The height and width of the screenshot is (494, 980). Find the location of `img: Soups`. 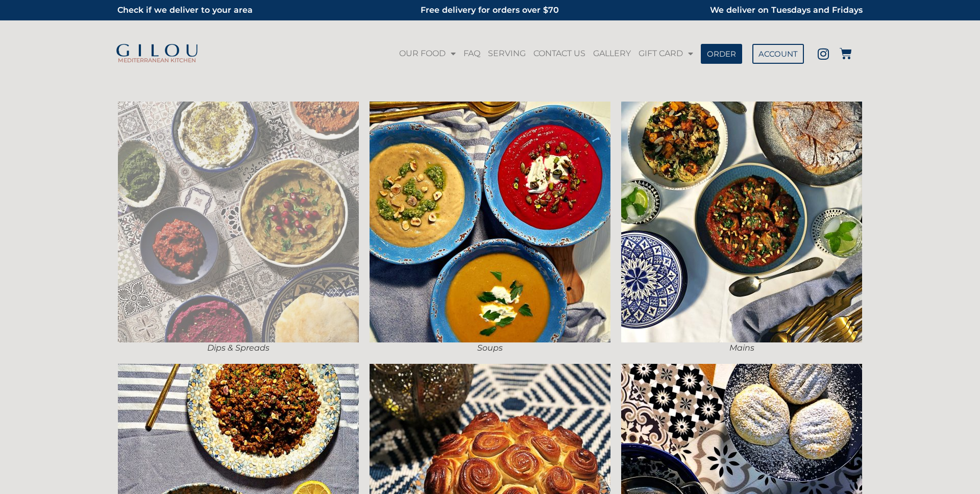

img: Soups is located at coordinates (490, 222).